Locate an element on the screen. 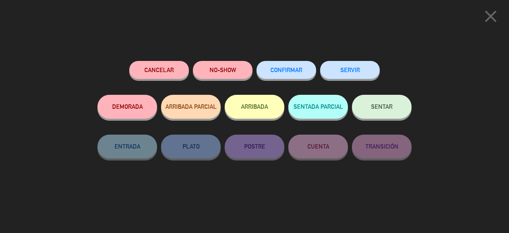 The height and width of the screenshot is (233, 509). button: Cancelar is located at coordinates (159, 70).